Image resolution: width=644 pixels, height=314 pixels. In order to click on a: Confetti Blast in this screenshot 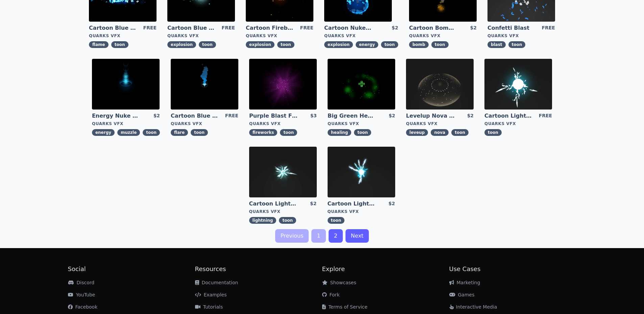, I will do `click(512, 28)`.